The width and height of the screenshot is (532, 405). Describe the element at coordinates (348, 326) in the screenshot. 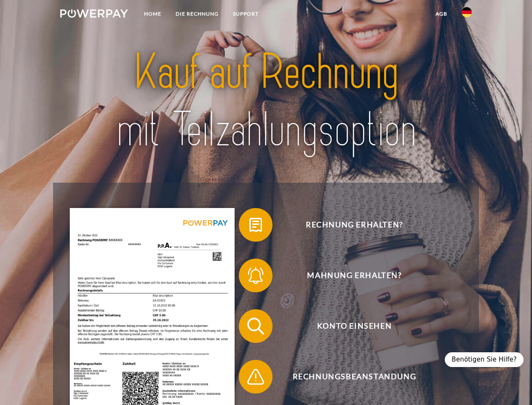

I see `button: Konto einsehen` at that location.